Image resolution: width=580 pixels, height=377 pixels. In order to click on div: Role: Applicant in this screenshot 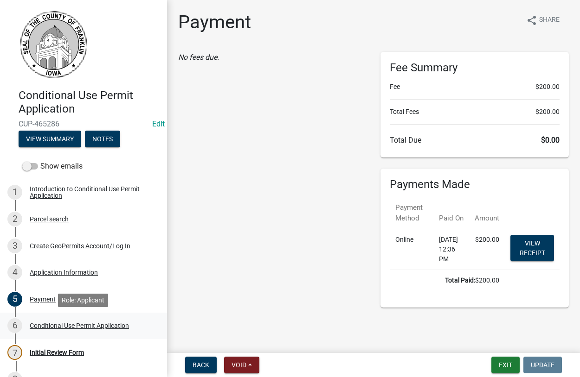, I will do `click(83, 301)`.